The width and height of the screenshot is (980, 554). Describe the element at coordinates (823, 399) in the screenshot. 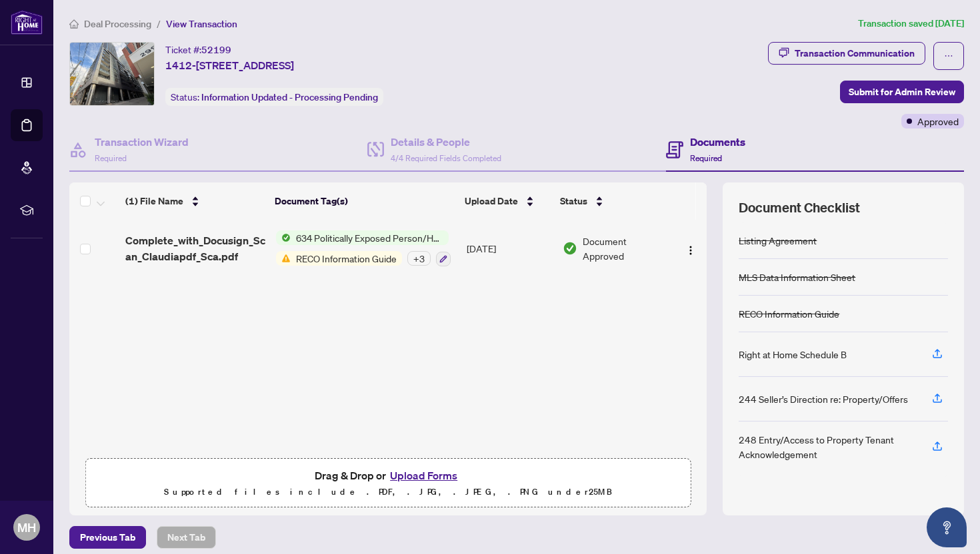

I see `div: 244 Seller’s Direction re: Property/Offers` at that location.